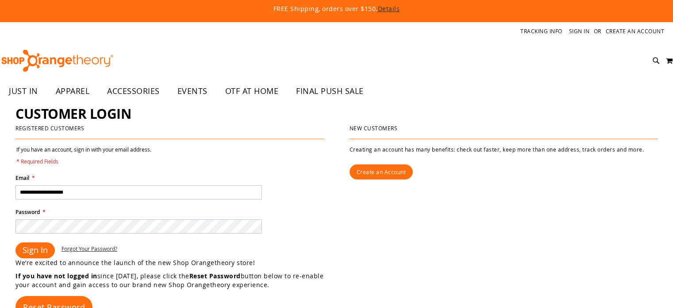  Describe the element at coordinates (35, 250) in the screenshot. I see `span: Sign In` at that location.